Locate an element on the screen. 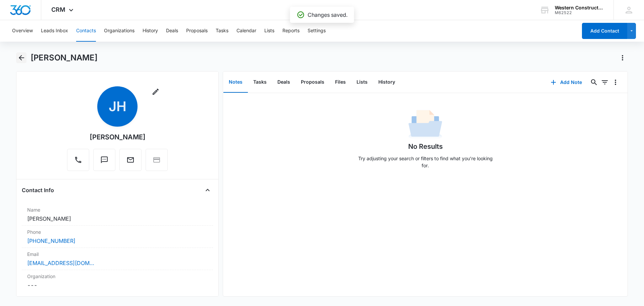 This screenshot has height=306, width=644. a: Call is located at coordinates (78, 162).